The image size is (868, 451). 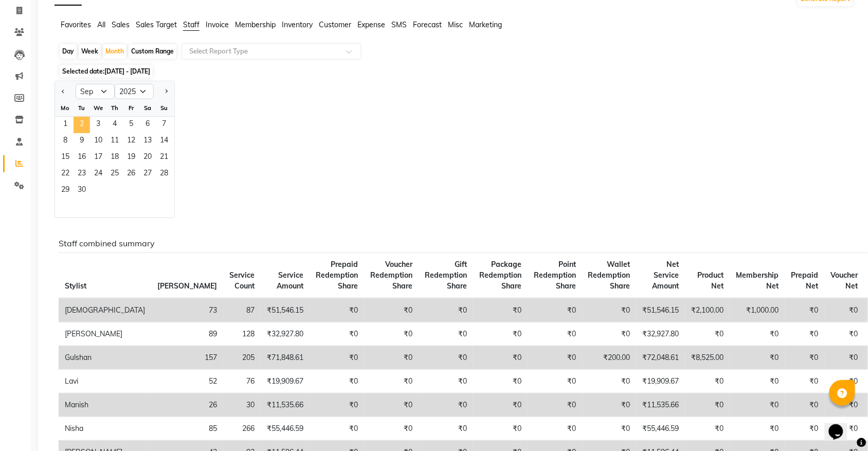 What do you see at coordinates (661, 429) in the screenshot?
I see `td: ₹55,446.59` at bounding box center [661, 429].